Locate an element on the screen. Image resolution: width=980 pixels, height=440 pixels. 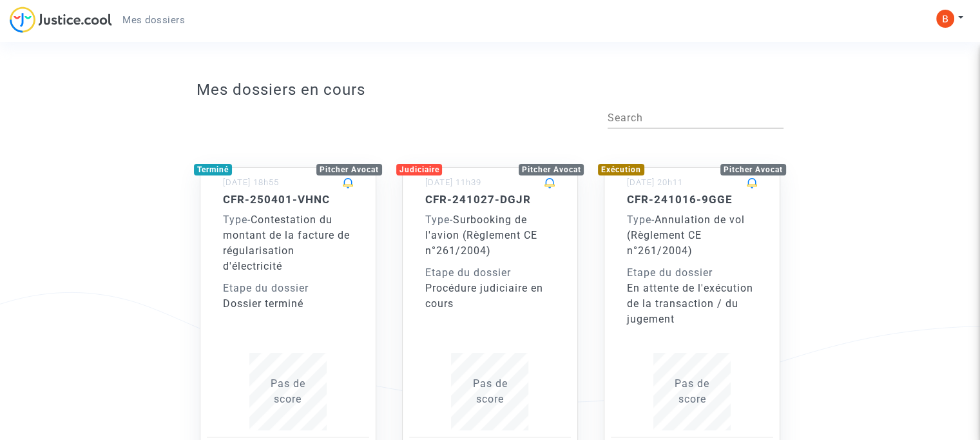
div: Judiciaire is located at coordinates (419, 170).